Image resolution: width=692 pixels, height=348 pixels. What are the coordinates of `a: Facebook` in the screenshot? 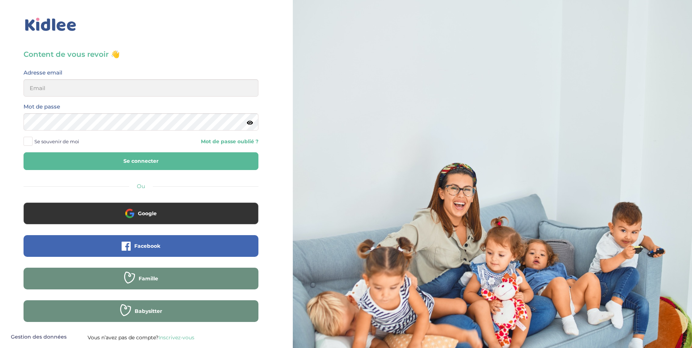 It's located at (141, 251).